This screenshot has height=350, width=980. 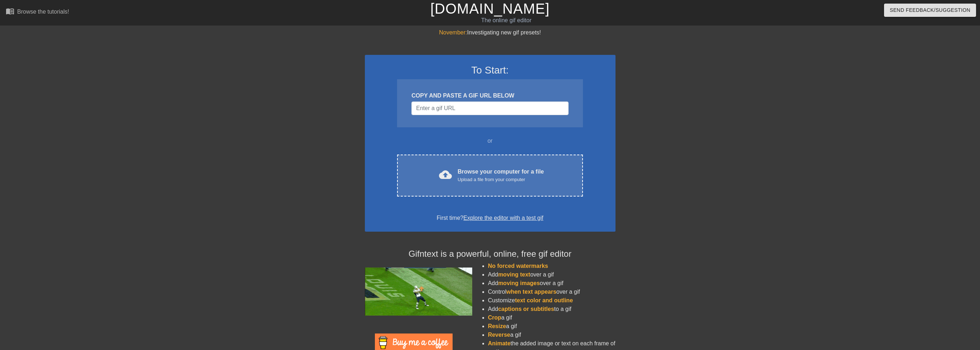 What do you see at coordinates (490, 108) in the screenshot?
I see `input: Username` at bounding box center [490, 108].